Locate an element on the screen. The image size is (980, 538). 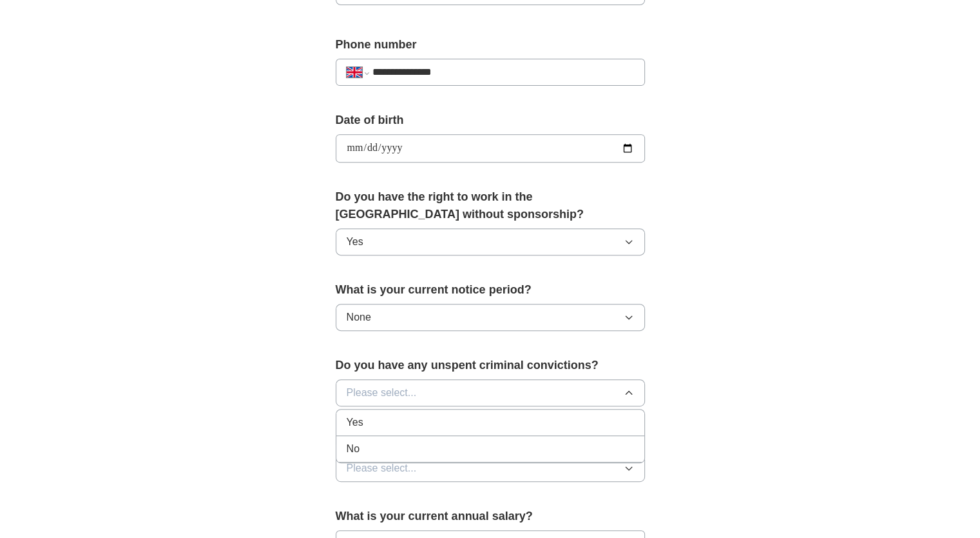
label: Date of birth is located at coordinates (490, 120).